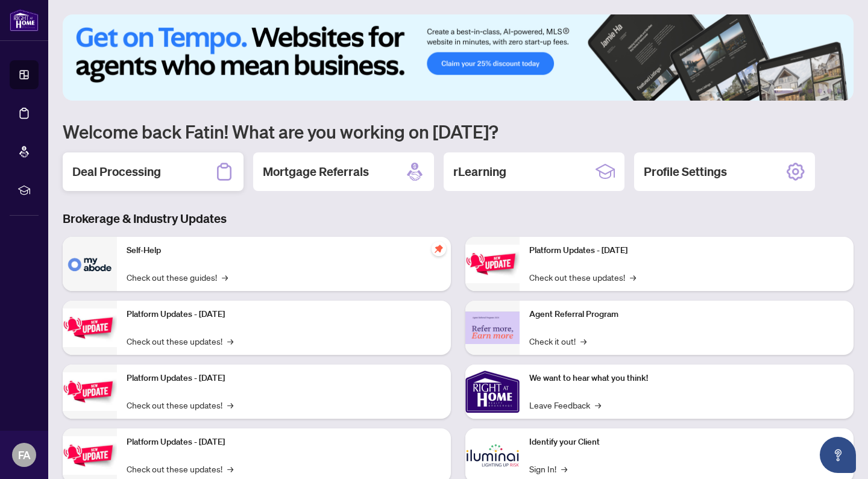 This screenshot has height=479, width=868. I want to click on span: pushpin, so click(439, 248).